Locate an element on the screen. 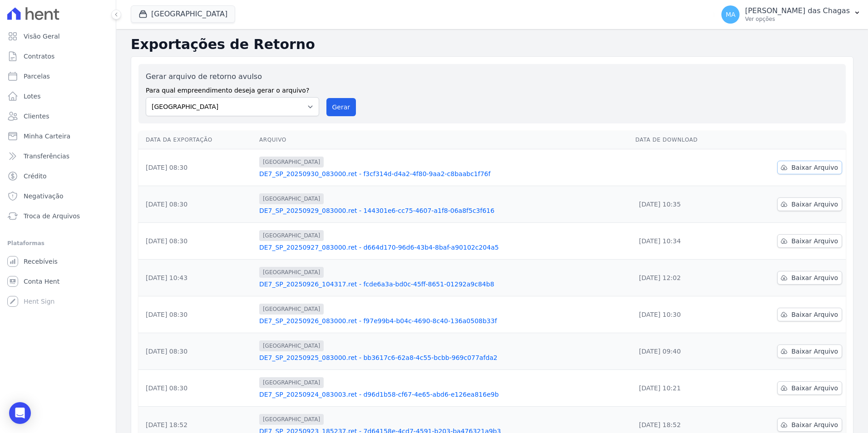 This screenshot has width=868, height=433. span: Contratos is located at coordinates (39, 56).